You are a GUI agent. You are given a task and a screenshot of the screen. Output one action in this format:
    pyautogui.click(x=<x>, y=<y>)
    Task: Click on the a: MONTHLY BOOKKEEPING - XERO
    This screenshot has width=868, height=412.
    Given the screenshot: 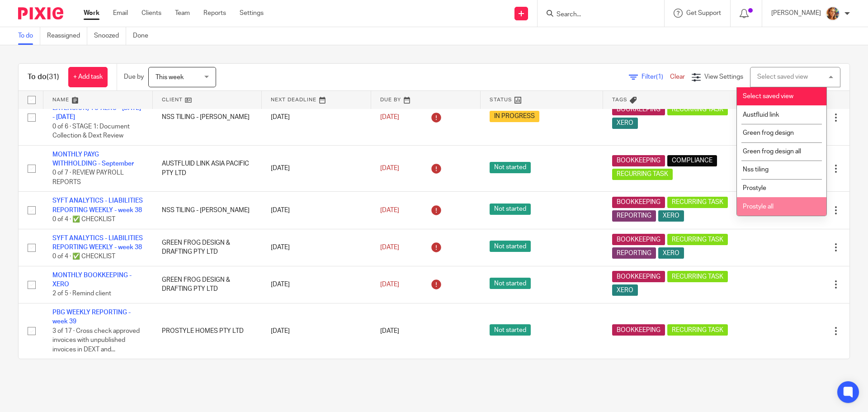 What is the action you would take?
    pyautogui.click(x=92, y=280)
    